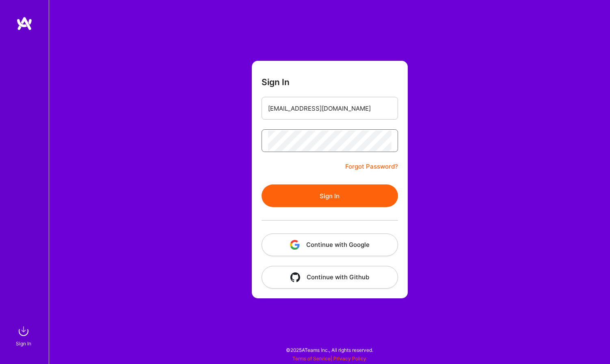 Image resolution: width=610 pixels, height=364 pixels. What do you see at coordinates (330, 196) in the screenshot?
I see `button: Sign In` at bounding box center [330, 196].